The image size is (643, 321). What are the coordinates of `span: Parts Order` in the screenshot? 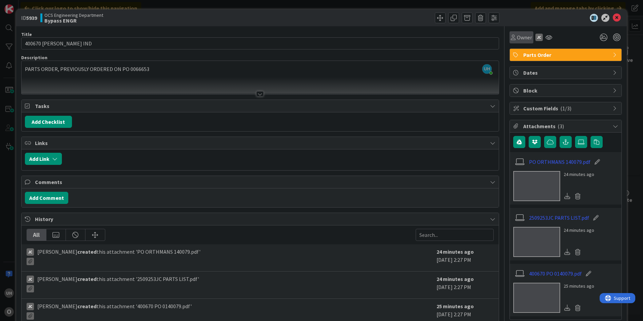 It's located at (566, 55).